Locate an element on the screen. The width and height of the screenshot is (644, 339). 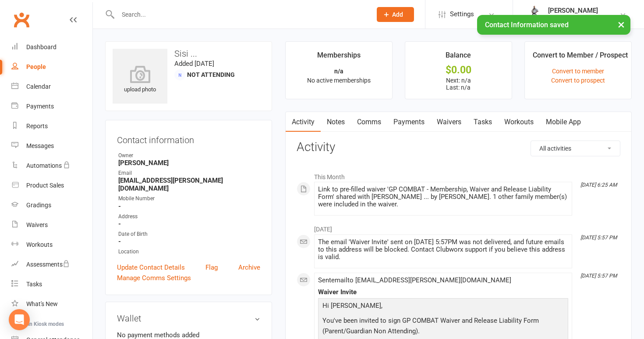
div: Messages is located at coordinates (40, 146).